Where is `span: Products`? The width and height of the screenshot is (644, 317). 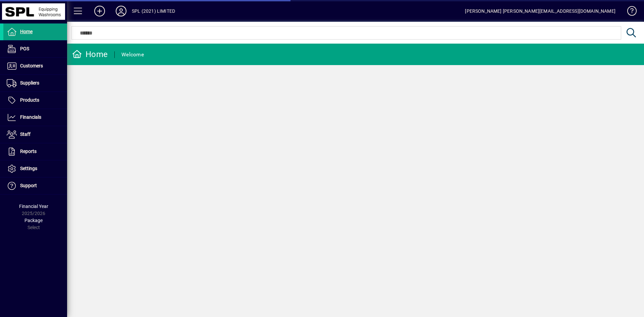
span: Products is located at coordinates (30, 100).